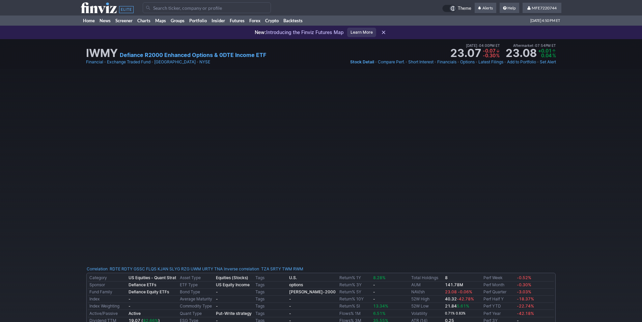 The image size is (642, 322). What do you see at coordinates (466, 53) in the screenshot?
I see `strong: 23.07` at bounding box center [466, 53].